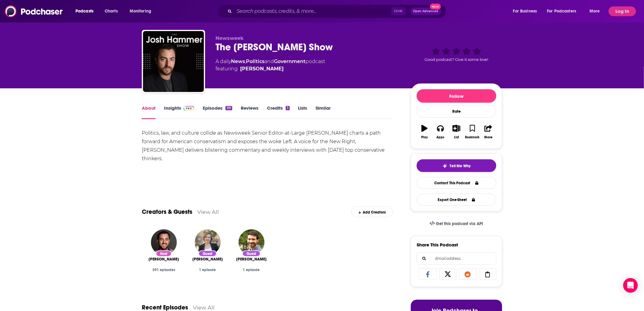 The width and height of the screenshot is (644, 311). I want to click on a: Share on Reddit, so click(467, 274).